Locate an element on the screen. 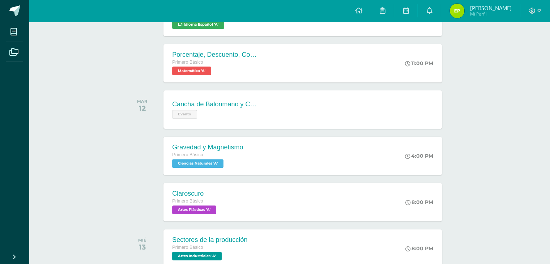 The image size is (550, 264). span: Matemática 'A' is located at coordinates (191, 71).